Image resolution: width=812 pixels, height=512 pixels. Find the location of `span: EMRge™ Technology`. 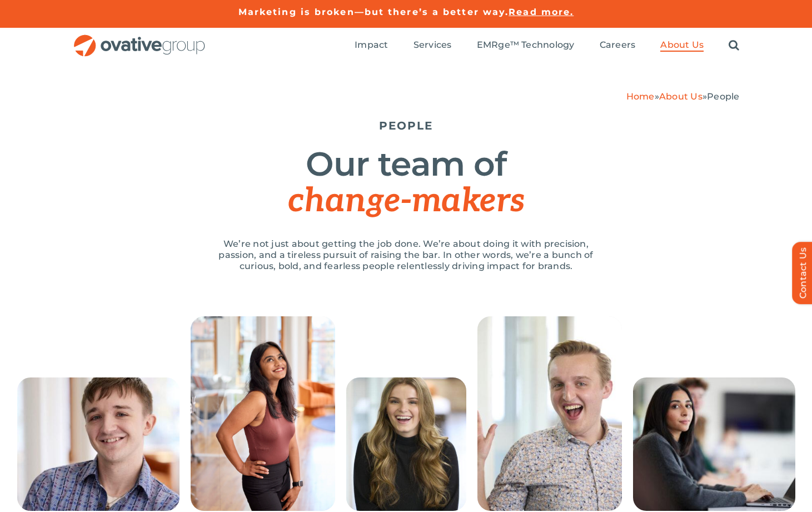

span: EMRge™ Technology is located at coordinates (526, 45).